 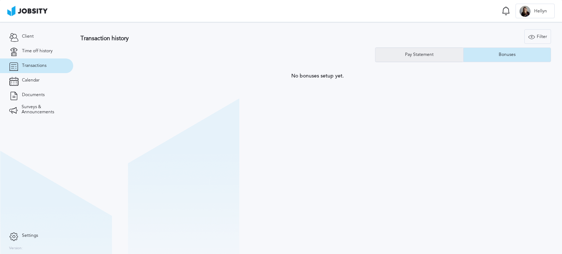 I want to click on div: Bonuses, so click(x=507, y=55).